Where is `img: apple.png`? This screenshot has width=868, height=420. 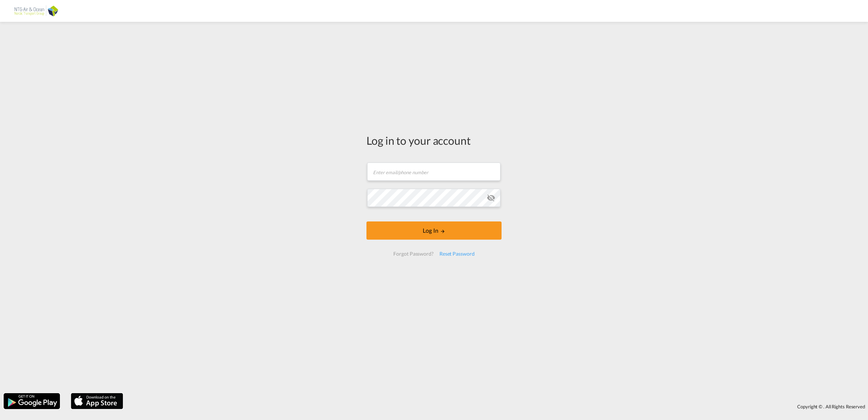 img: apple.png is located at coordinates (97, 401).